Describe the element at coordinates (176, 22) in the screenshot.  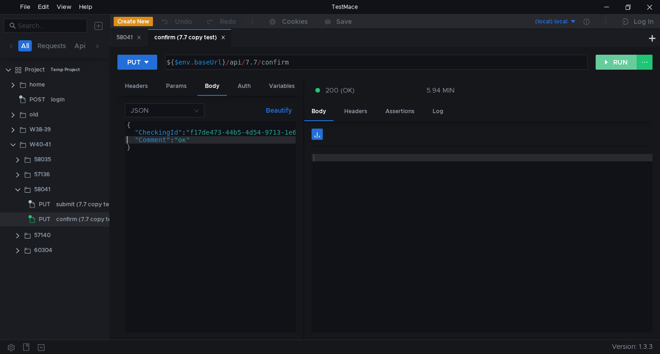
I see `button: Undo` at that location.